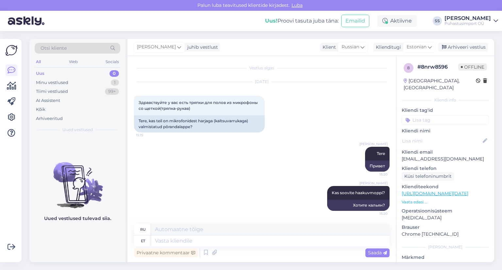 The image size is (502, 270). I want to click on input: Lisa tag, so click(445, 120).